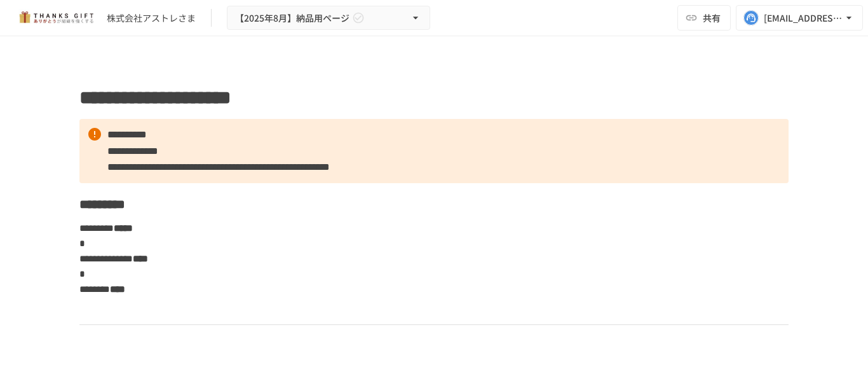 Image resolution: width=868 pixels, height=381 pixels. What do you see at coordinates (152, 18) in the screenshot?
I see `div: 株式会社アストレさま` at bounding box center [152, 18].